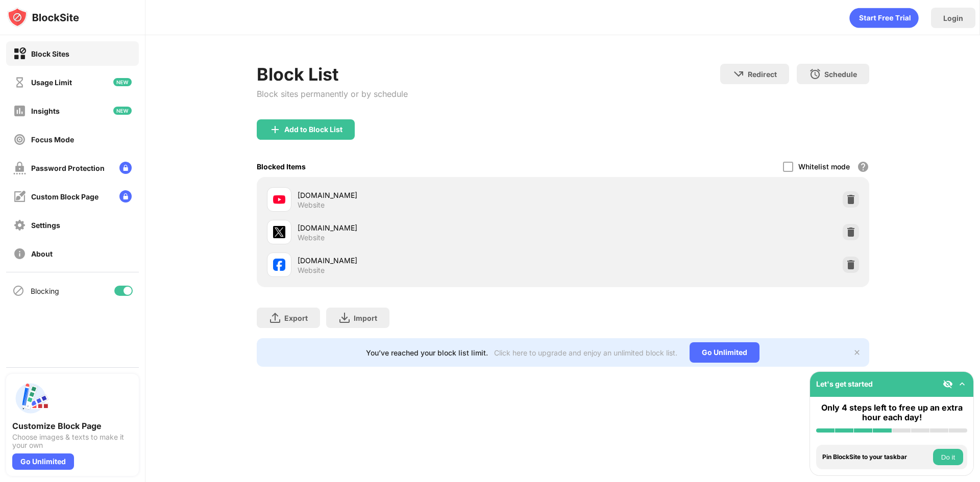 The height and width of the screenshot is (482, 980). Describe the element at coordinates (72, 441) in the screenshot. I see `div: Choose images & texts to make it your own` at that location.